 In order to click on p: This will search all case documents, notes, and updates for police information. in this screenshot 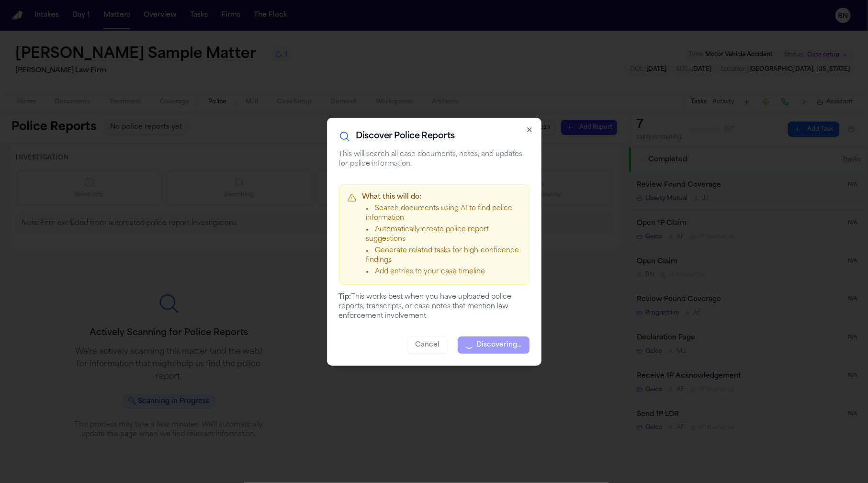, I will do `click(434, 160)`.